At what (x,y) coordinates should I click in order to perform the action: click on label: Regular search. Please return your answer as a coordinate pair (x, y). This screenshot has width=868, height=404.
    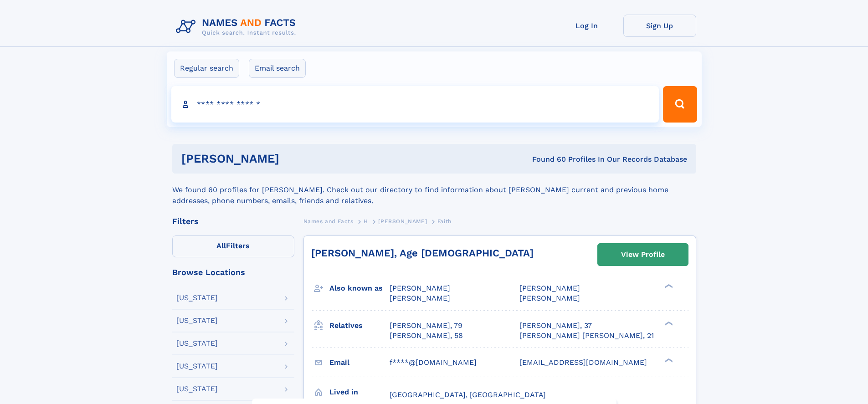
    Looking at the image, I should click on (206, 68).